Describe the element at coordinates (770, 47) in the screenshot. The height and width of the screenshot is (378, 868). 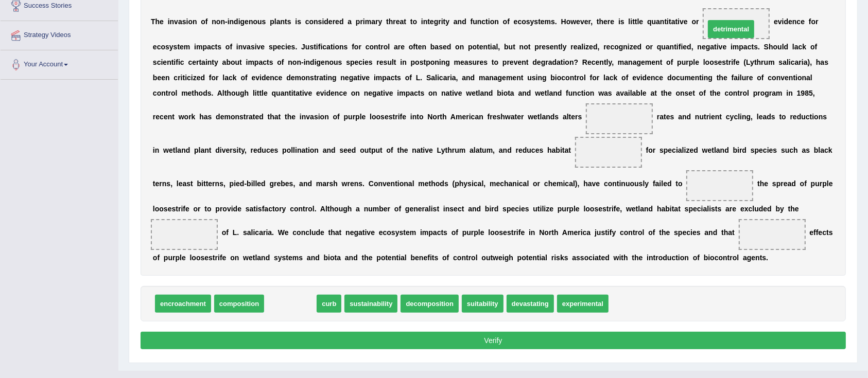
I see `b: h` at that location.